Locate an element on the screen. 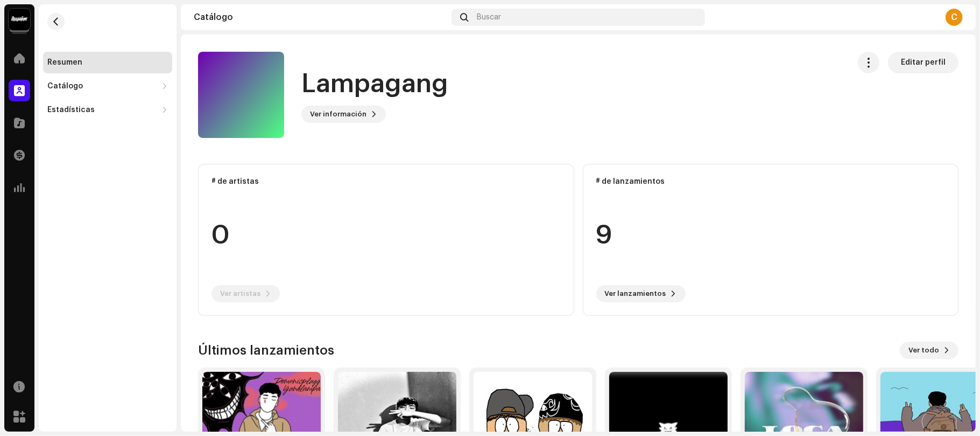 This screenshot has width=980, height=436. span: Buscar is located at coordinates (489, 17).